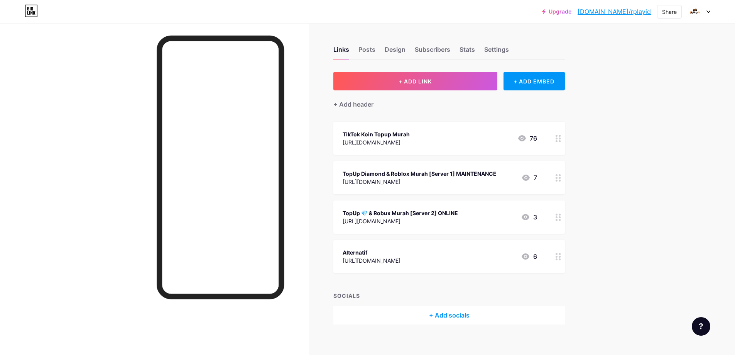  What do you see at coordinates (420, 173) in the screenshot?
I see `div: TopUp Diamond & Roblox Murah [Server 1] MAINTENANCE` at bounding box center [420, 173].